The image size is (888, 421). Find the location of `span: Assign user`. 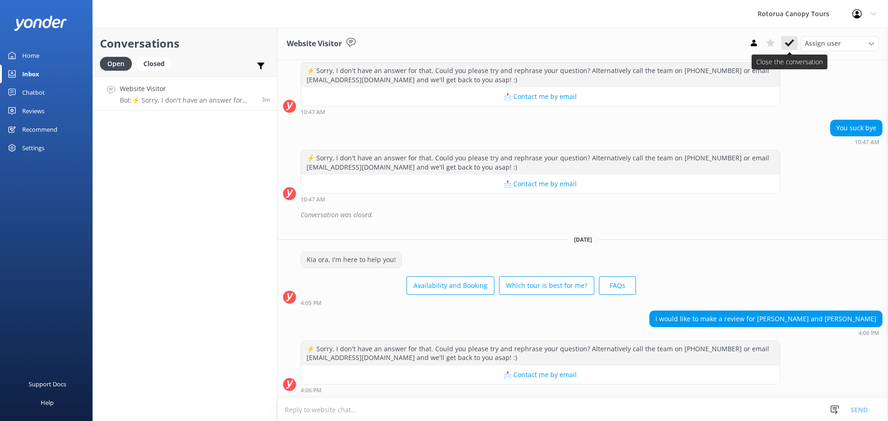

span: Assign user is located at coordinates (823, 43).